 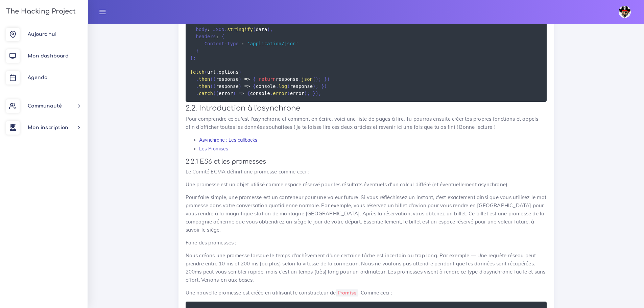 I want to click on span: method, so click(x=204, y=22).